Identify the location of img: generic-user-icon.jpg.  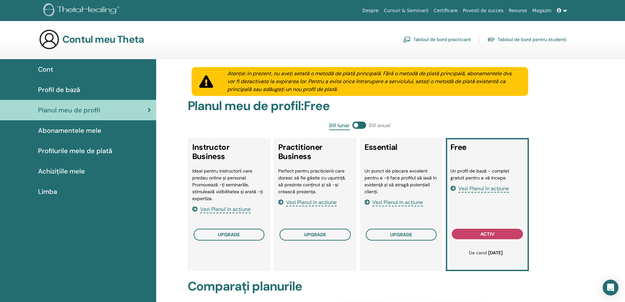
(49, 39).